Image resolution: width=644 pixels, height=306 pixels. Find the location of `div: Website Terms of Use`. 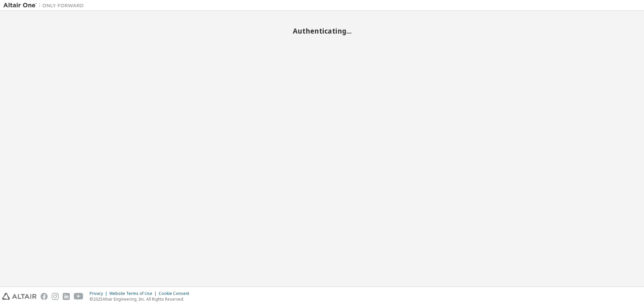

div: Website Terms of Use is located at coordinates (134, 294).